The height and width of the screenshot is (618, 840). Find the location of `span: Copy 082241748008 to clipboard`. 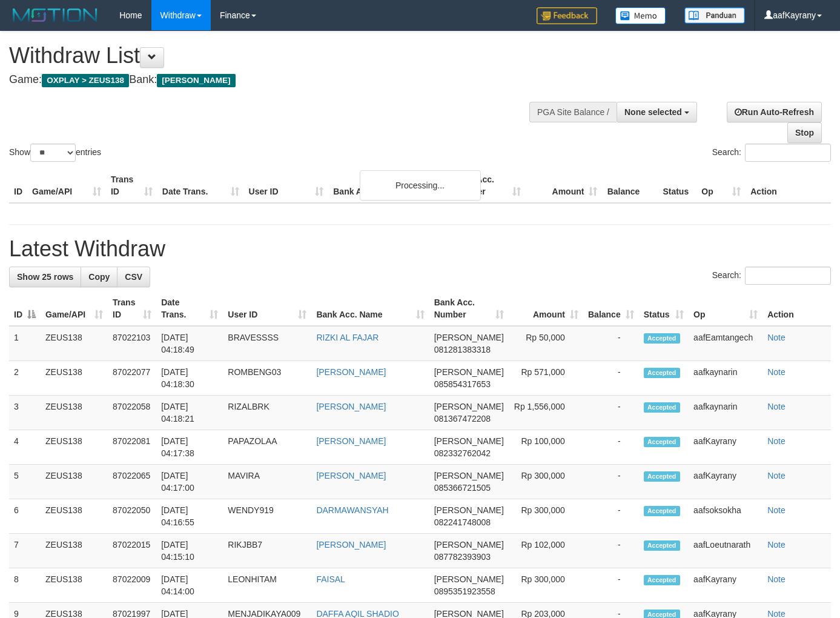

span: Copy 082241748008 to clipboard is located at coordinates (462, 522).